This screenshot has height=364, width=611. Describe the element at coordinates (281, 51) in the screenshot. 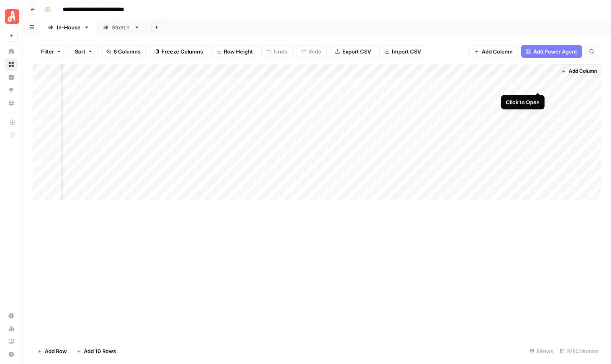

I see `span: Undo` at that location.